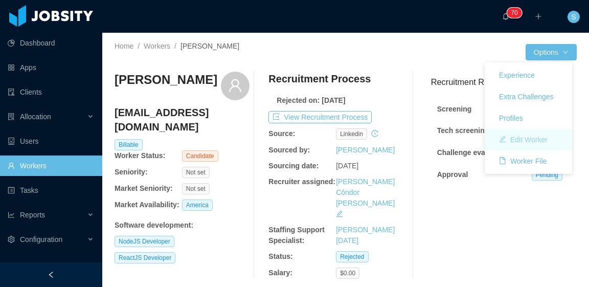 Image resolution: width=589 pixels, height=287 pixels. I want to click on button: icon: fileWorker File, so click(523, 161).